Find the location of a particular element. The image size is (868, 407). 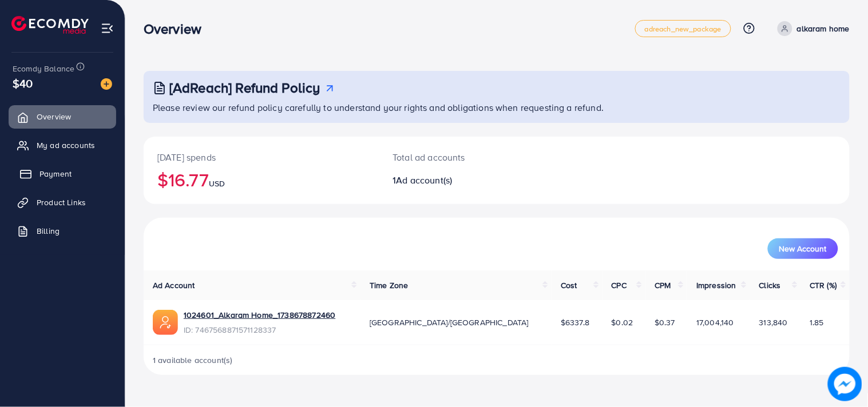

a: logo is located at coordinates (50, 25).